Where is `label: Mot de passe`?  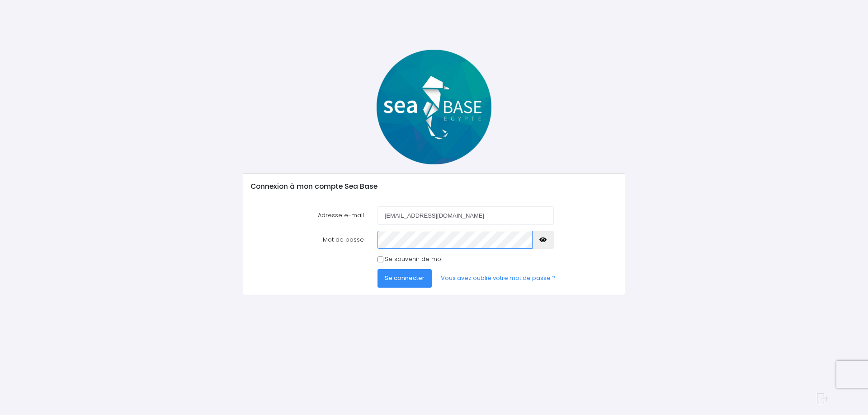
label: Mot de passe is located at coordinates (307, 240).